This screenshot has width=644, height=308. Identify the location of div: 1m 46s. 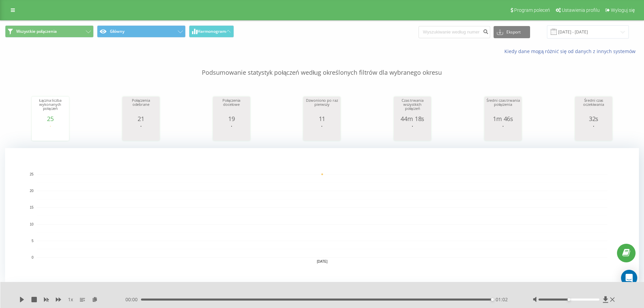
(503, 119).